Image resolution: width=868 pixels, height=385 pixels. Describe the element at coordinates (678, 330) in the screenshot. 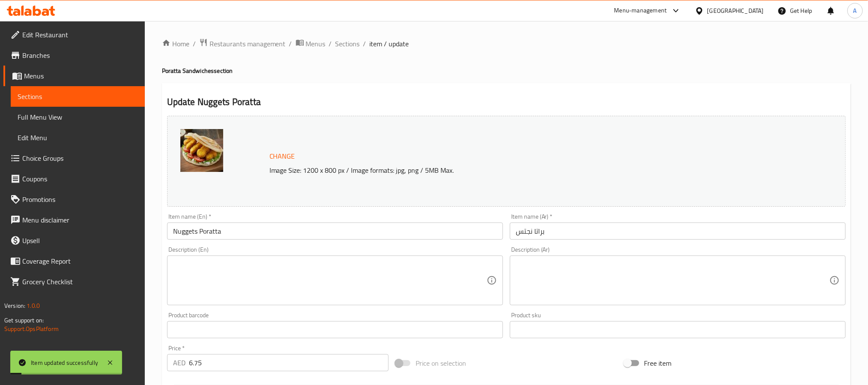

I see `input: Please enter product sku` at that location.